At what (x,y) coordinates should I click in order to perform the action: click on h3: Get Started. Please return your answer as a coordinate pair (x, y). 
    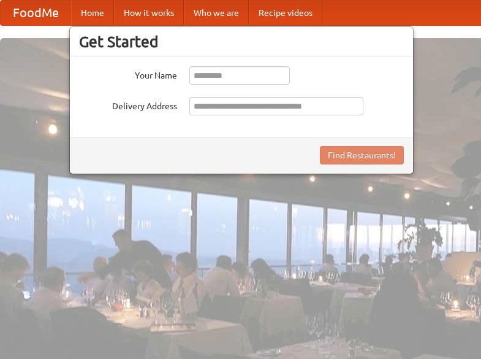
    Looking at the image, I should click on (241, 42).